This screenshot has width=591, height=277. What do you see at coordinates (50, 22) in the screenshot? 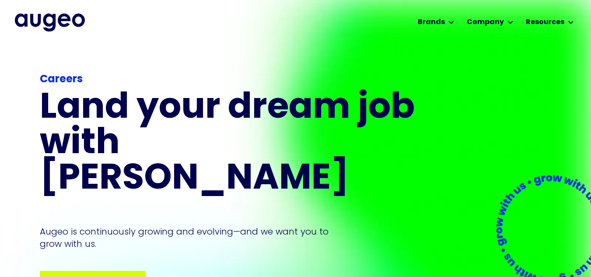
I see `img: Augeo's full logo in midnight blue.` at bounding box center [50, 22].